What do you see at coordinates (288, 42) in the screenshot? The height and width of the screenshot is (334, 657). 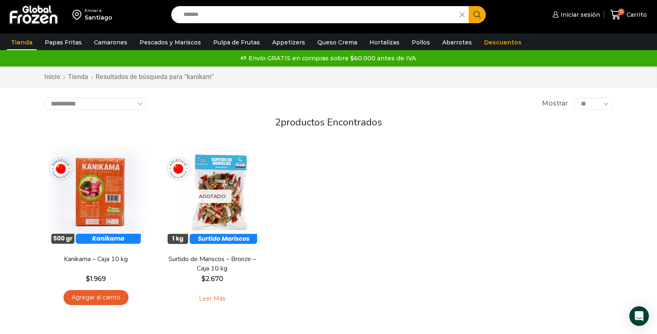 I see `a: Appetizers` at bounding box center [288, 42].